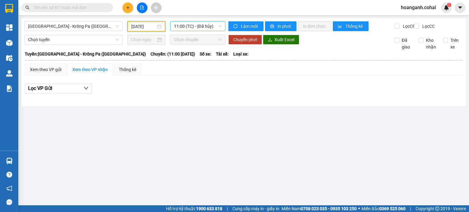 This screenshot has width=469, height=212. Describe the element at coordinates (46, 70) in the screenshot. I see `div: Xem theo VP gửi` at that location.